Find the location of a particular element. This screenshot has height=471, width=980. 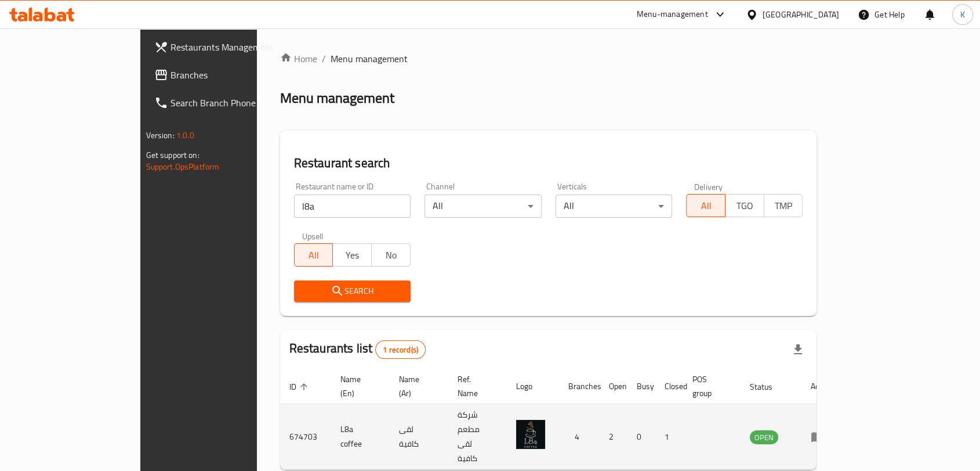

label: Upsell is located at coordinates (313, 236).